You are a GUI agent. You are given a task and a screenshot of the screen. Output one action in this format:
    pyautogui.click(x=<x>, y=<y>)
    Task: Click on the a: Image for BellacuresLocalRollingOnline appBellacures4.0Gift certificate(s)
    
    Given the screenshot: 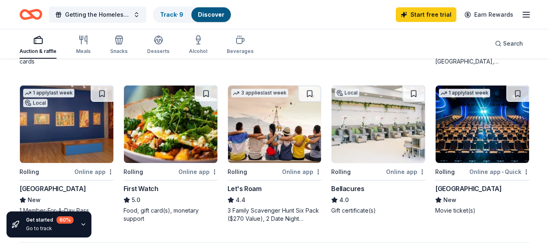 What is the action you would take?
    pyautogui.click(x=378, y=150)
    